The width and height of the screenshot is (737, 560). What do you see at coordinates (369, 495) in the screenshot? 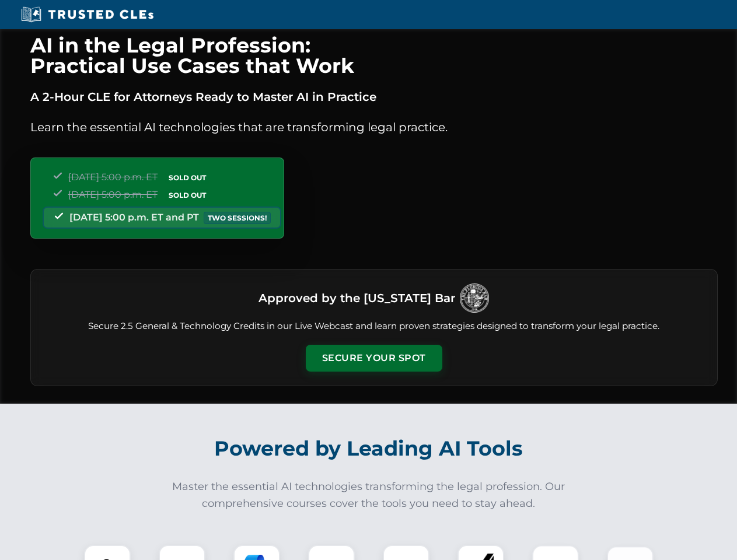
I see `p: Master the essential AI technologies transforming the legal profession. Our comprehensive courses...` at bounding box center [369, 495].